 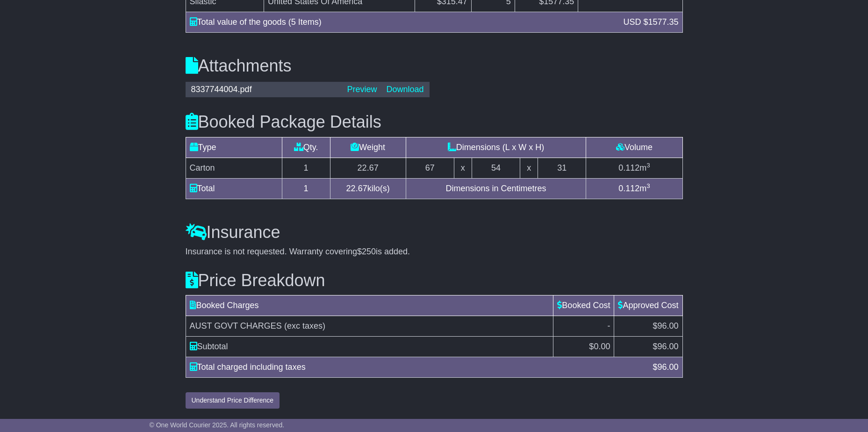 I want to click on td: Volume, so click(x=634, y=147).